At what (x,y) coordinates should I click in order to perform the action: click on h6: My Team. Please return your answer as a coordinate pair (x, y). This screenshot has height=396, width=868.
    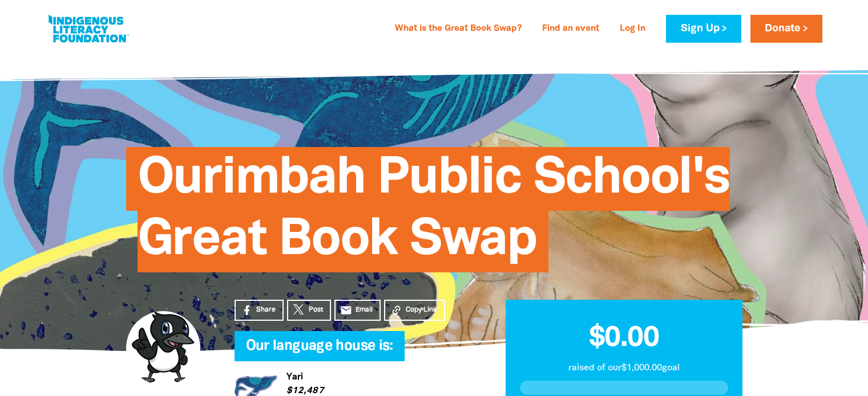
    Looking at the image, I should click on (353, 354).